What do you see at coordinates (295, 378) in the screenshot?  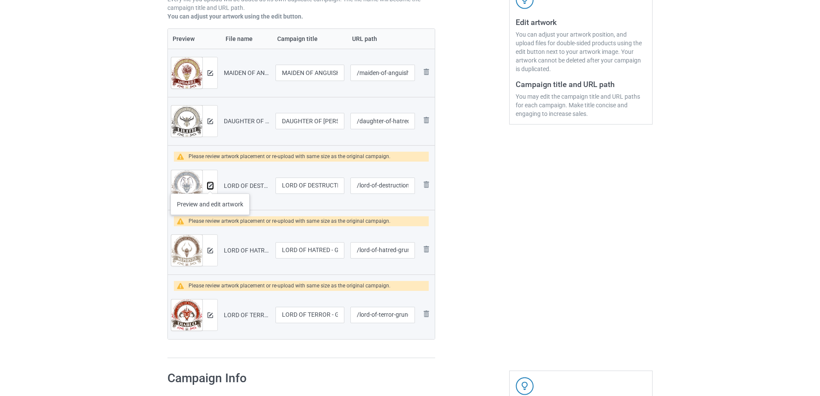 I see `h1: Campaign Info` at bounding box center [295, 378].